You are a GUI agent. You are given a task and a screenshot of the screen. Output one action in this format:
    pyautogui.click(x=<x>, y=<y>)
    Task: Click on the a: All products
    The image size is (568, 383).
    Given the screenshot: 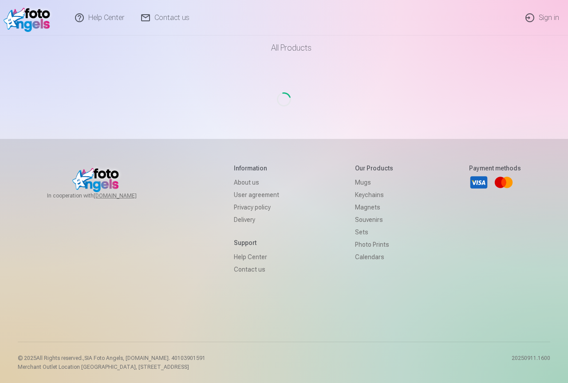 What is the action you would take?
    pyautogui.click(x=284, y=48)
    